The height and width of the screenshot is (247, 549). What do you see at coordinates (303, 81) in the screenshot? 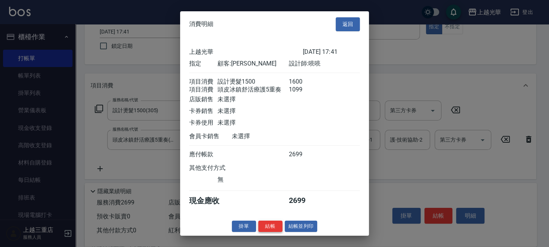
I see `div: 1600` at bounding box center [303, 81].